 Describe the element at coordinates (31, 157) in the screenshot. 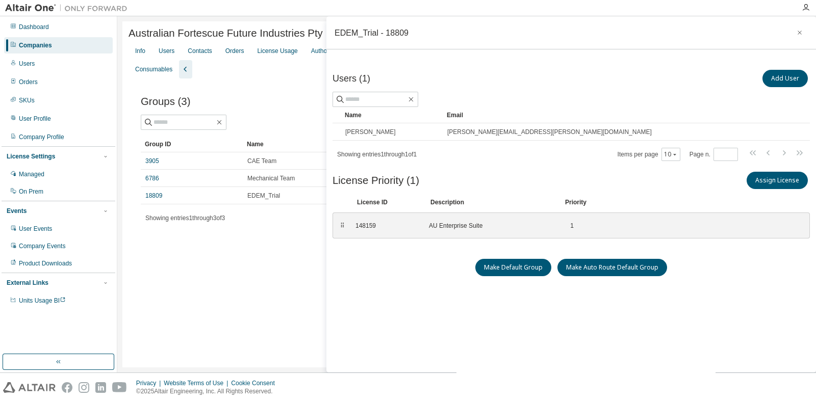

I see `div: License Settings` at that location.